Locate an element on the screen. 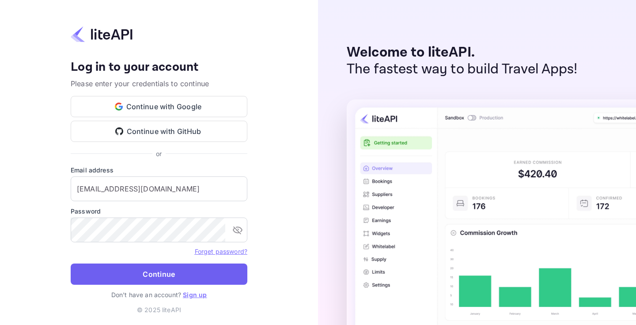 The image size is (636, 325). input: Enter your email address is located at coordinates (159, 189).